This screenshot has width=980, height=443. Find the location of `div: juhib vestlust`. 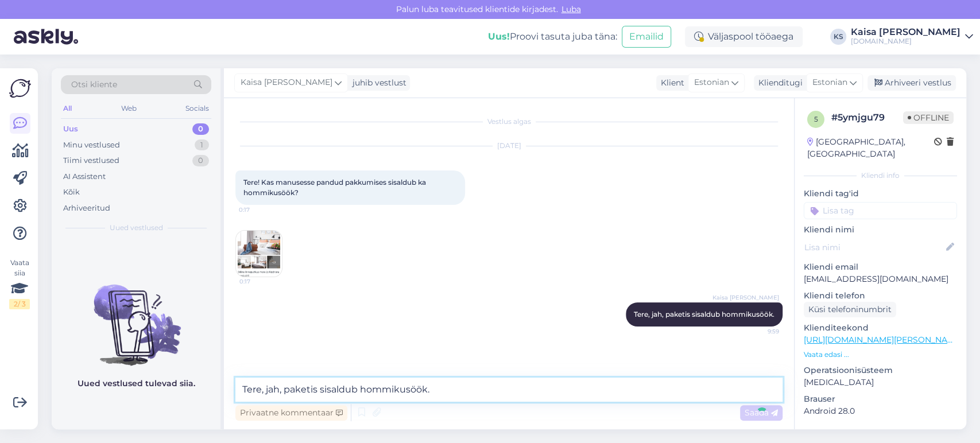

div: juhib vestlust is located at coordinates (377, 82).